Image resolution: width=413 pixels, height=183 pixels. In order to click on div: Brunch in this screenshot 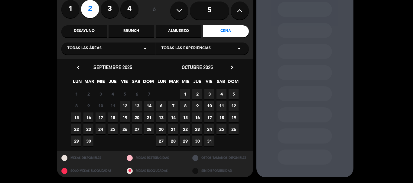, I will do `click(131, 31)`.